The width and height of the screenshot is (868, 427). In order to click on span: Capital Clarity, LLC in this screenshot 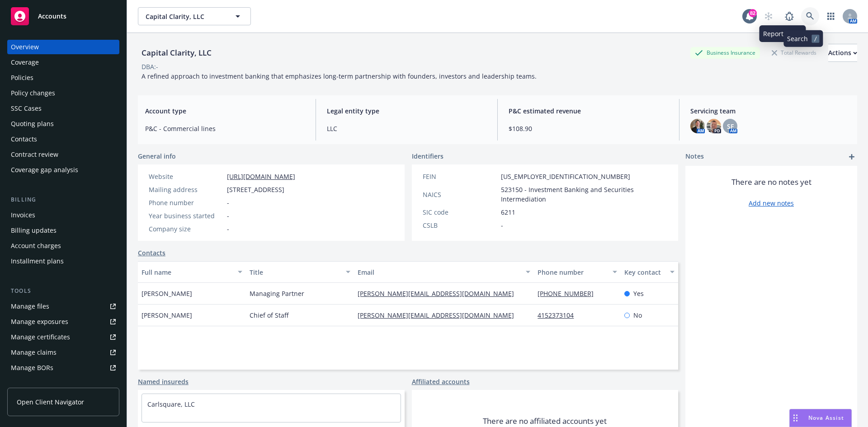, I will do `click(184, 16)`.